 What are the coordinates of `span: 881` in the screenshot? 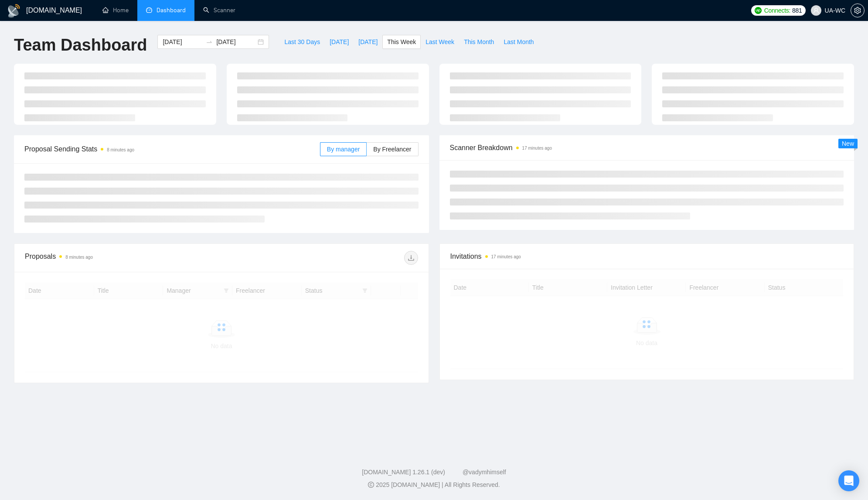 It's located at (797, 11).